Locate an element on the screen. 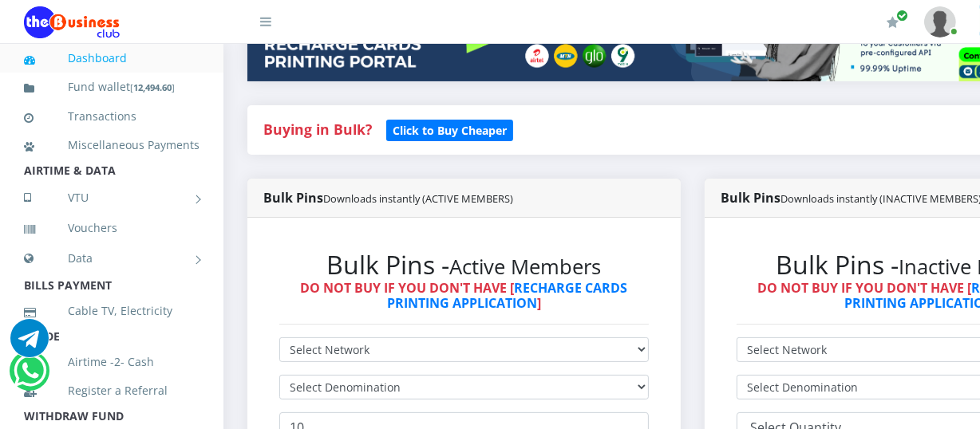 This screenshot has width=980, height=429. a: Data is located at coordinates (111, 258).